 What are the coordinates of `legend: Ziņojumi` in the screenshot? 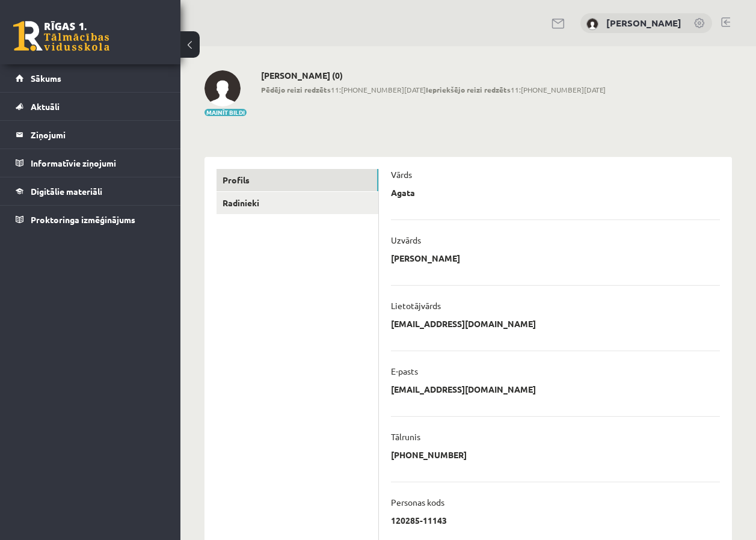 It's located at (98, 135).